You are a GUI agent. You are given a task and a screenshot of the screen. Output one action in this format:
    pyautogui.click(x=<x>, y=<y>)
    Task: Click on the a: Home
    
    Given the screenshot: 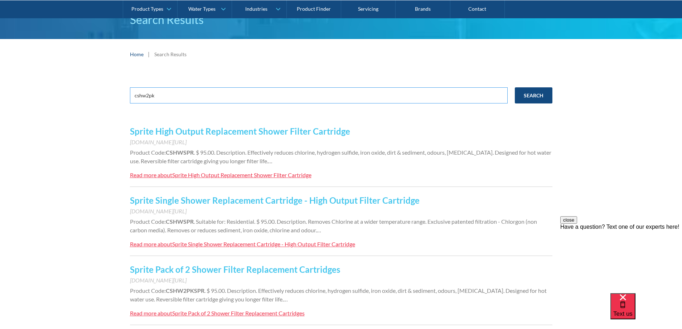 What is the action you would take?
    pyautogui.click(x=137, y=54)
    